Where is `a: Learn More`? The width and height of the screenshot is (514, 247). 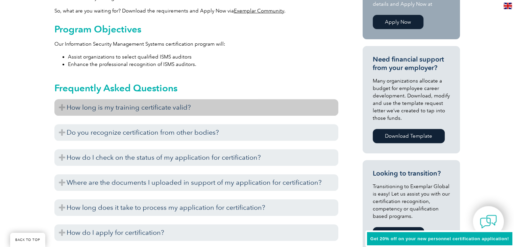 a: Learn More is located at coordinates (399, 234).